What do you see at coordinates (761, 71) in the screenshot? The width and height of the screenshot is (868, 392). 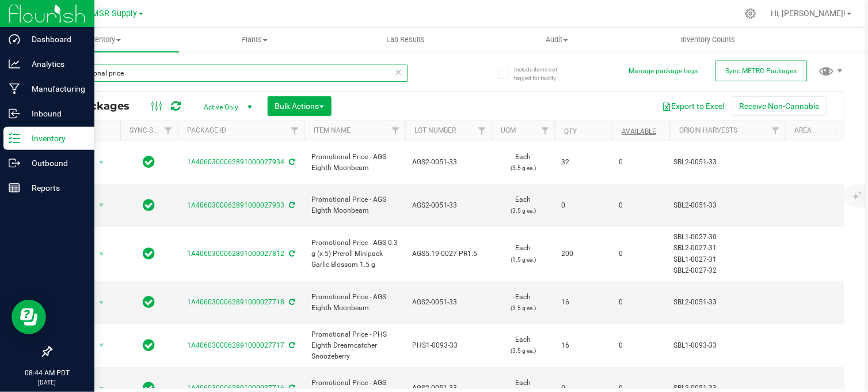 I see `button: Sync METRC Packages` at bounding box center [761, 71].